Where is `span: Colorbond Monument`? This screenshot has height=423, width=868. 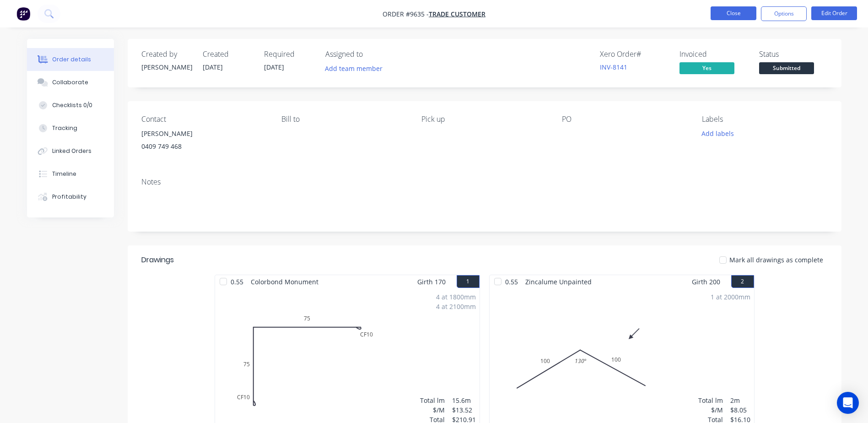
span: Colorbond Monument is located at coordinates (284, 281).